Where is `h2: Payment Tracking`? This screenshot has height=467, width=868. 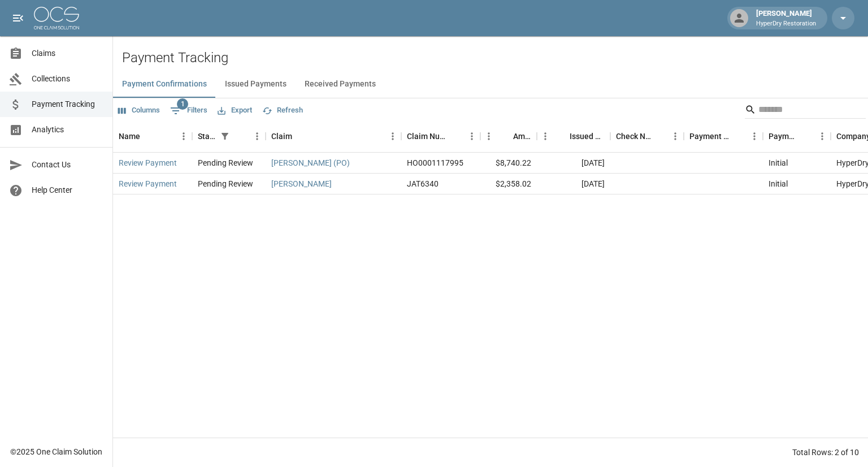
h2: Payment Tracking is located at coordinates (495, 58).